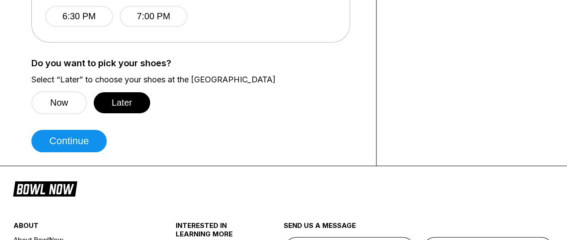 The height and width of the screenshot is (240, 567). I want to click on button: Now, so click(59, 103).